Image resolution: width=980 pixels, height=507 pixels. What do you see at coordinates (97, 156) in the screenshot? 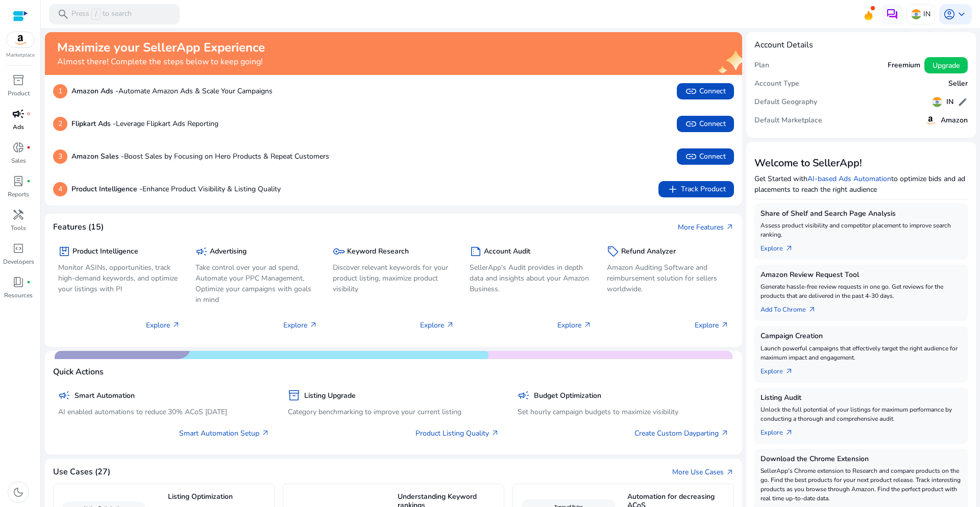
I see `b: Amazon Sales -` at bounding box center [97, 156].